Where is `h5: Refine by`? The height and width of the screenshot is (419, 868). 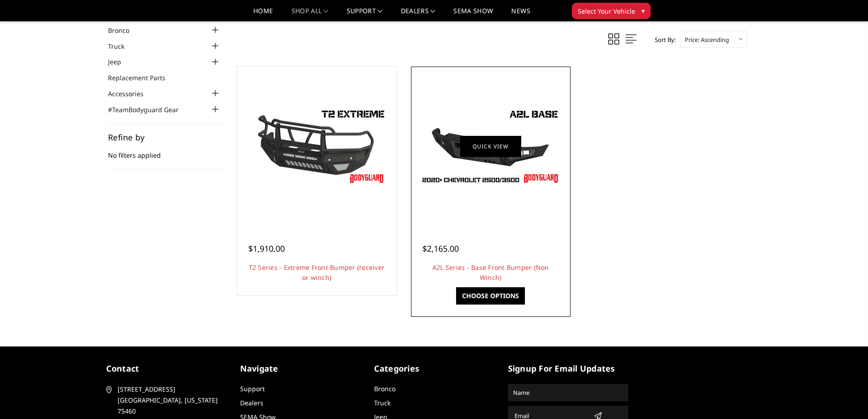
h5: Refine by is located at coordinates (164, 137).